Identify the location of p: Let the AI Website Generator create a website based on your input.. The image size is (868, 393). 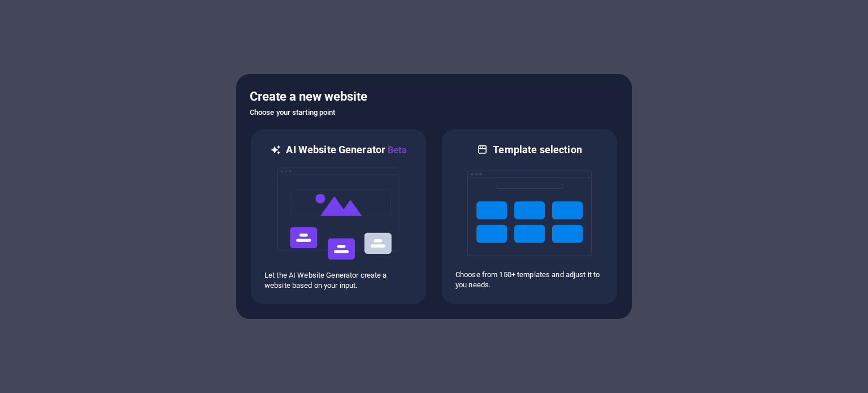
(339, 280).